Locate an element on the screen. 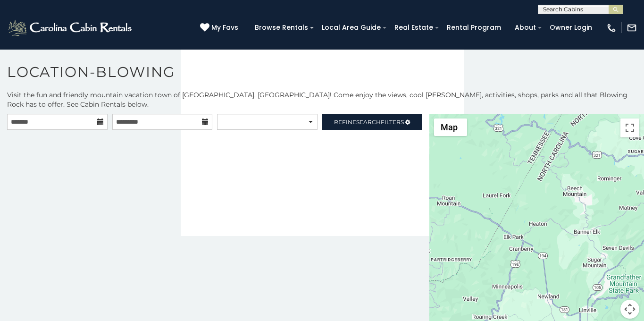 The height and width of the screenshot is (321, 644). button: Toggle fullscreen view is located at coordinates (630, 128).